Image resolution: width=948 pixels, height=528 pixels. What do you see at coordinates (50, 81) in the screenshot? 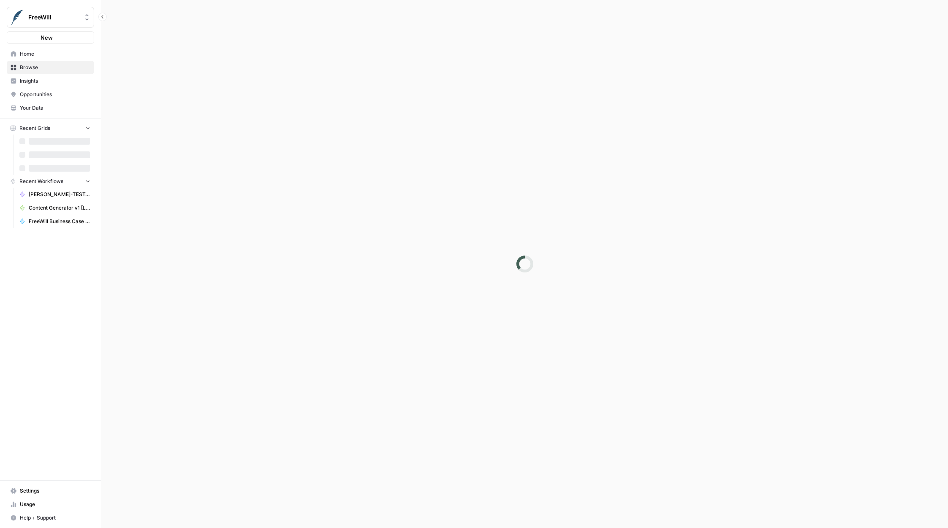
I see `a: Insights` at bounding box center [50, 81].